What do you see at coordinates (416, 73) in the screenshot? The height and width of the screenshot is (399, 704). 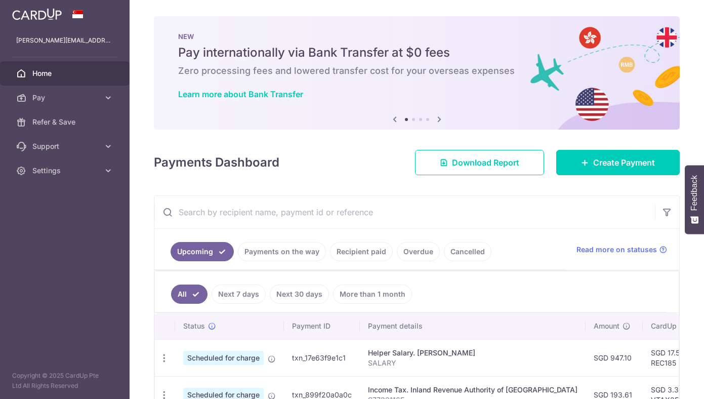 I see `img: Bank transfer banner` at bounding box center [416, 73].